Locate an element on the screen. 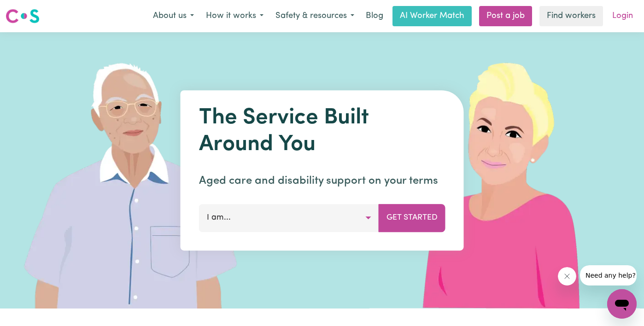 The height and width of the screenshot is (326, 644). a: Login is located at coordinates (622, 16).